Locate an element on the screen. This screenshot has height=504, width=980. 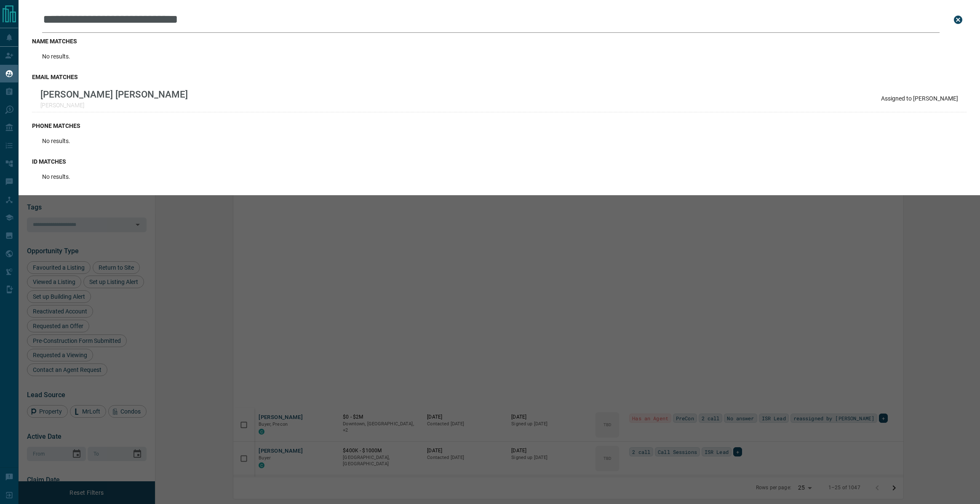
h3: phone matches is located at coordinates (499, 126).